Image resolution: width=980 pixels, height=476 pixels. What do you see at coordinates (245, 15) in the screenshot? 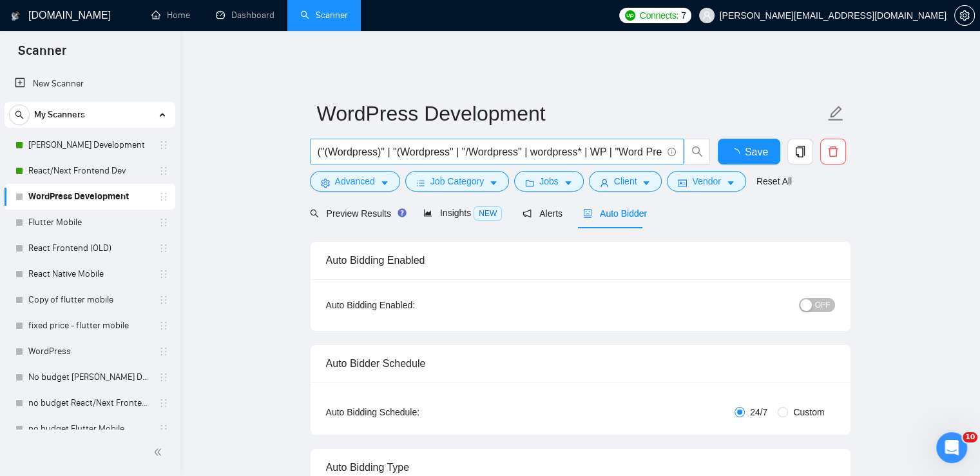
I see `a: dashboardDashboard` at bounding box center [245, 15].